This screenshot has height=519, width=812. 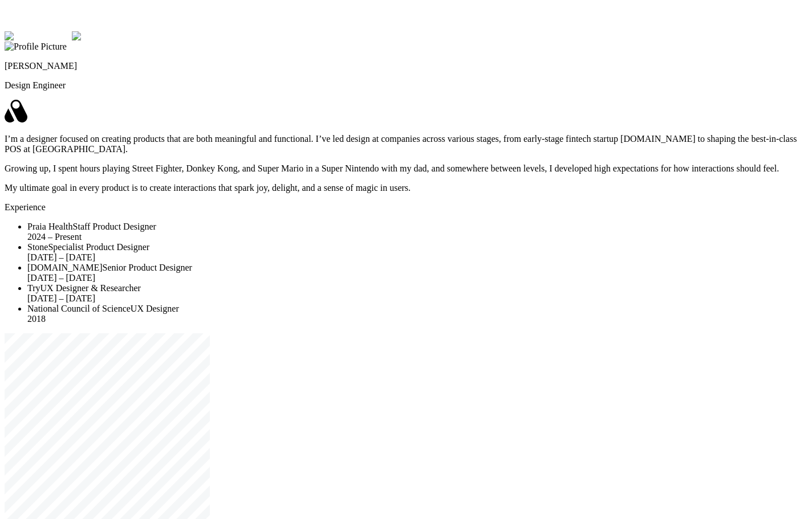 What do you see at coordinates (155, 308) in the screenshot?
I see `span: UX Designer` at bounding box center [155, 308].